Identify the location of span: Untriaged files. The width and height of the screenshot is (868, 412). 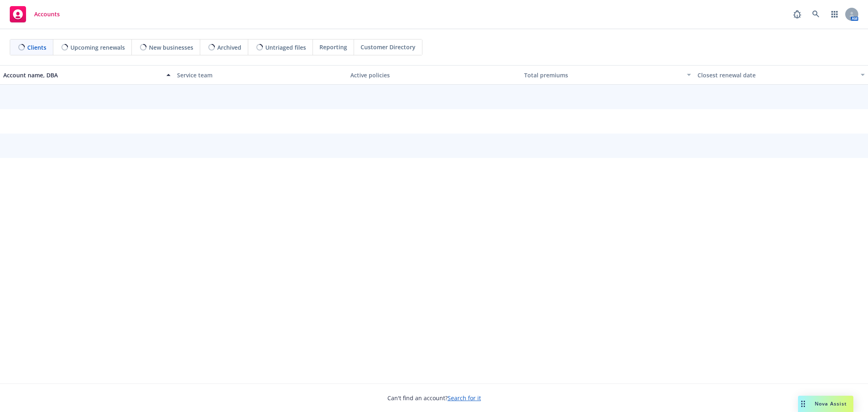
(286, 48).